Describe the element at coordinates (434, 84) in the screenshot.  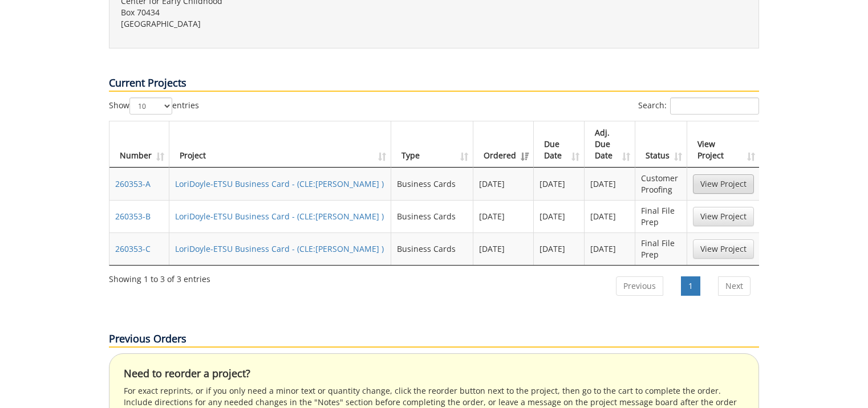
I see `p: Current Projects` at that location.